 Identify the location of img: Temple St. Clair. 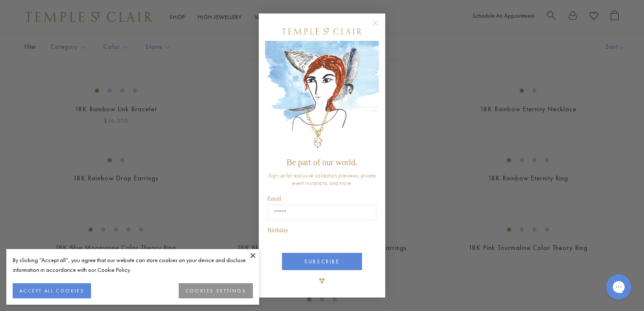
(322, 31).